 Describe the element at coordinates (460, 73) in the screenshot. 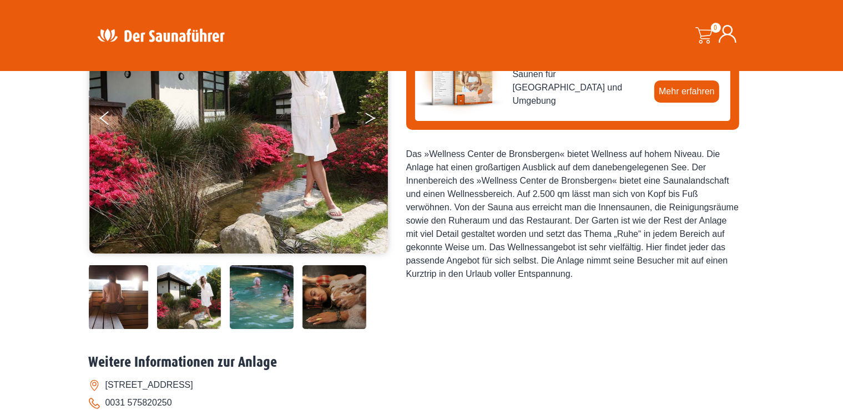

I see `img: der-saunafuehrer-2025-west.jpg` at that location.